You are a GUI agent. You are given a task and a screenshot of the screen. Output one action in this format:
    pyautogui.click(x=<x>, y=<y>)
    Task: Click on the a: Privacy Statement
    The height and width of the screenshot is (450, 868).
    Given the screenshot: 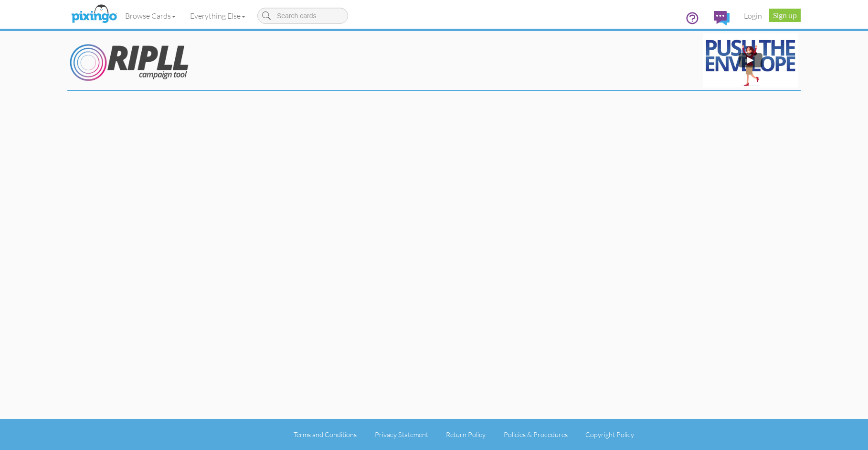 What is the action you would take?
    pyautogui.click(x=401, y=434)
    